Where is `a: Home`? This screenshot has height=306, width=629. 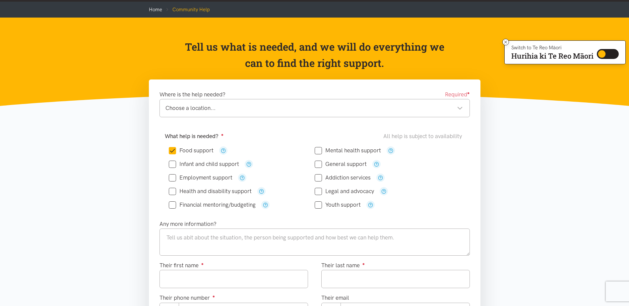
a: Home is located at coordinates (155, 10).